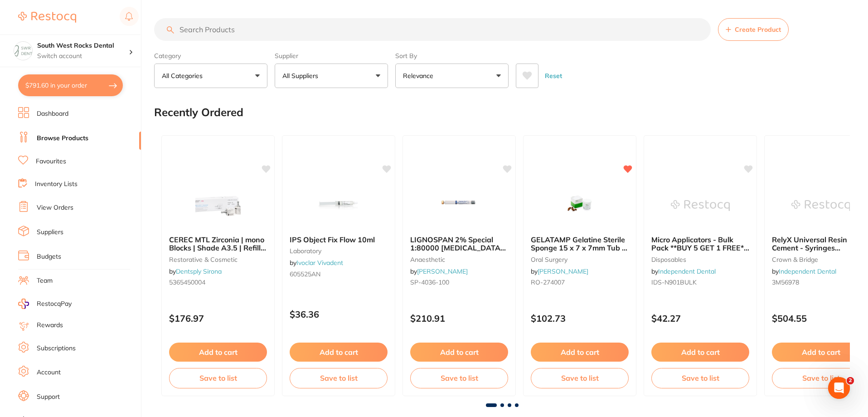  What do you see at coordinates (580, 318) in the screenshot?
I see `p: $102.73` at bounding box center [580, 318].